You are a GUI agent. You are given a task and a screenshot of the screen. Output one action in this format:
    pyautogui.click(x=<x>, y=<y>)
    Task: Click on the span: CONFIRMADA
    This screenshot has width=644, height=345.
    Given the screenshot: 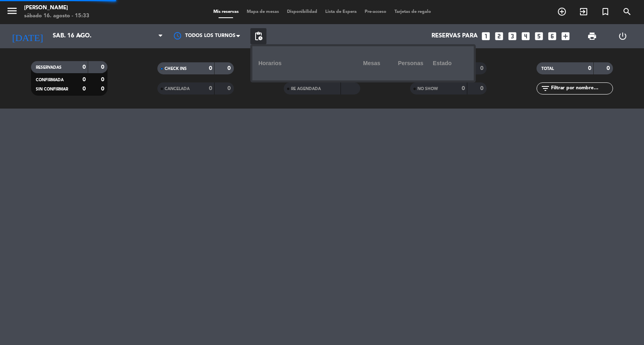 What is the action you would take?
    pyautogui.click(x=49, y=80)
    